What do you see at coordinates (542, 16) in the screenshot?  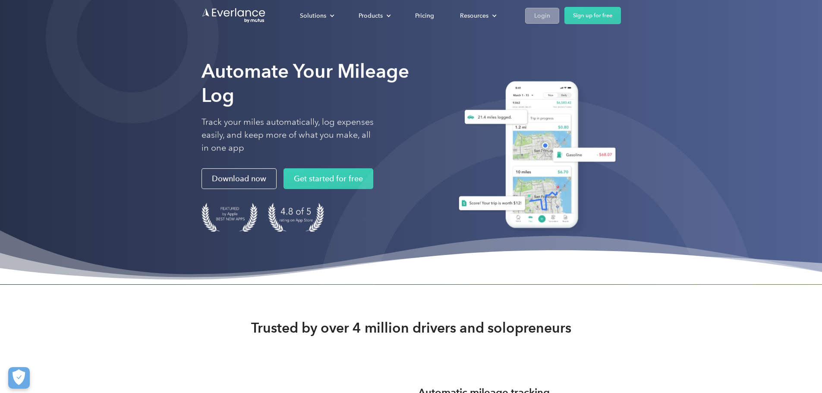 I see `div: Login` at bounding box center [542, 16].